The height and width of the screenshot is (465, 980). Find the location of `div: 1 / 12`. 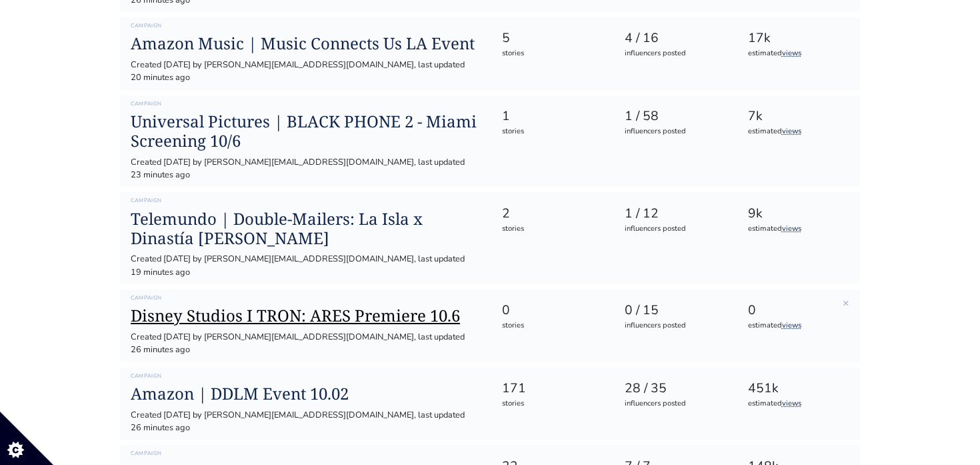

div: 1 / 12 is located at coordinates (674, 213).